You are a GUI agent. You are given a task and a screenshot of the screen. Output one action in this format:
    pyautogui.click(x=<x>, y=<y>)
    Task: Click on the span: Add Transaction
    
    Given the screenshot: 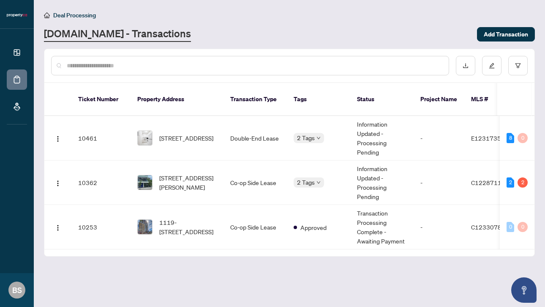 What is the action you would take?
    pyautogui.click(x=506, y=34)
    